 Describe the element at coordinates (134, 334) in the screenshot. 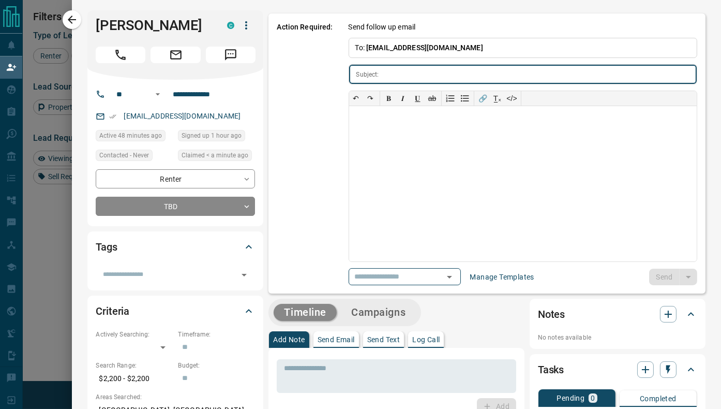

I see `p: Actively Searching:` at that location.